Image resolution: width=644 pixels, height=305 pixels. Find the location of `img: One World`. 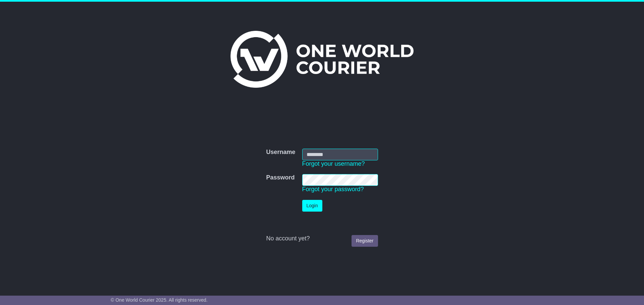

img: One World is located at coordinates (322, 60).